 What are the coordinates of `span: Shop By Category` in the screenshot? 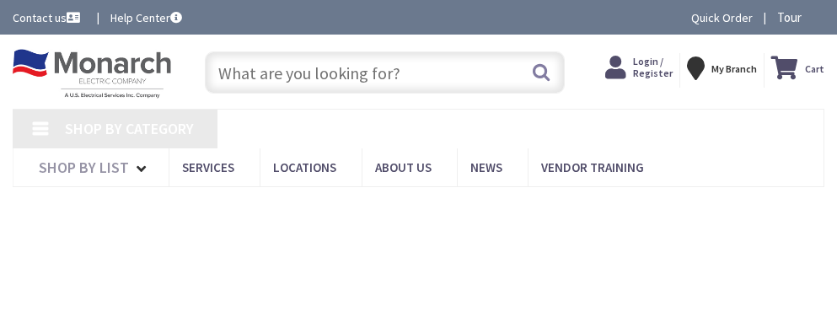 It's located at (129, 128).